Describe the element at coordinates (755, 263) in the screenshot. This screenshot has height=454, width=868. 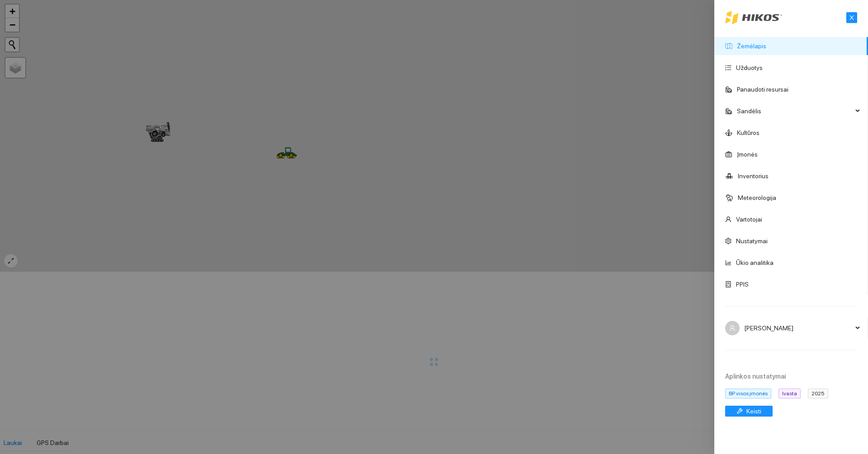
I see `a: Ūkio analitika` at that location.